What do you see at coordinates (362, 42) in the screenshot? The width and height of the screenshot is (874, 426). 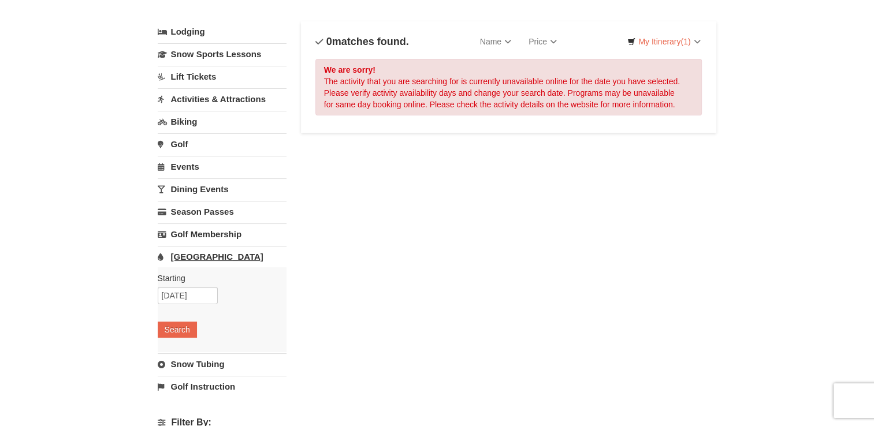 I see `h4: matches found.` at bounding box center [362, 42].